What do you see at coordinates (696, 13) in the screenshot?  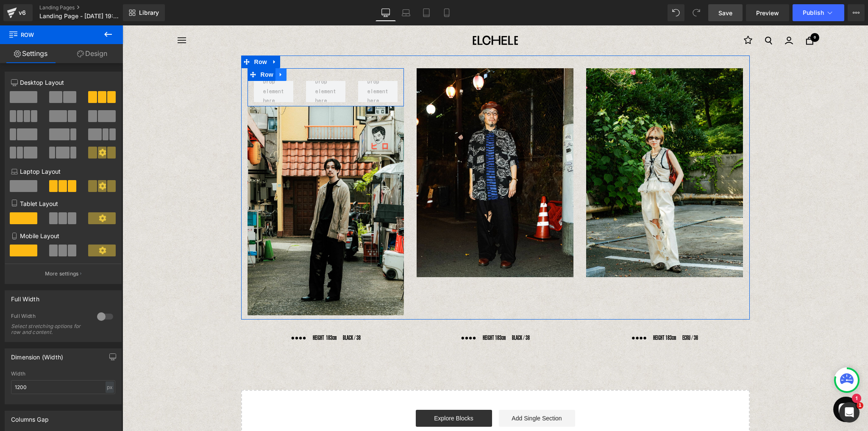 I see `button: Redo` at bounding box center [696, 13].